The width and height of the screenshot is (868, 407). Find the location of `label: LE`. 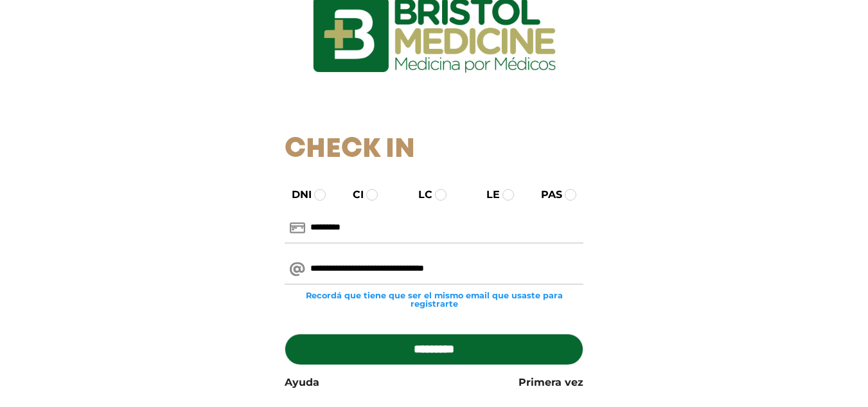

label: LE is located at coordinates (487, 195).